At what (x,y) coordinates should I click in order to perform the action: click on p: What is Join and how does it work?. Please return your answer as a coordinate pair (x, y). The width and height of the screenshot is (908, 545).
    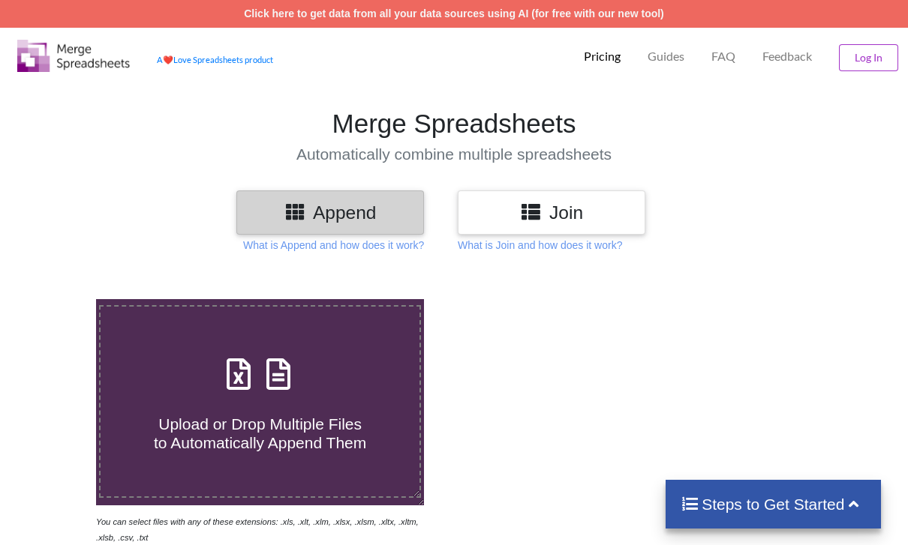
    Looking at the image, I should click on (539, 245).